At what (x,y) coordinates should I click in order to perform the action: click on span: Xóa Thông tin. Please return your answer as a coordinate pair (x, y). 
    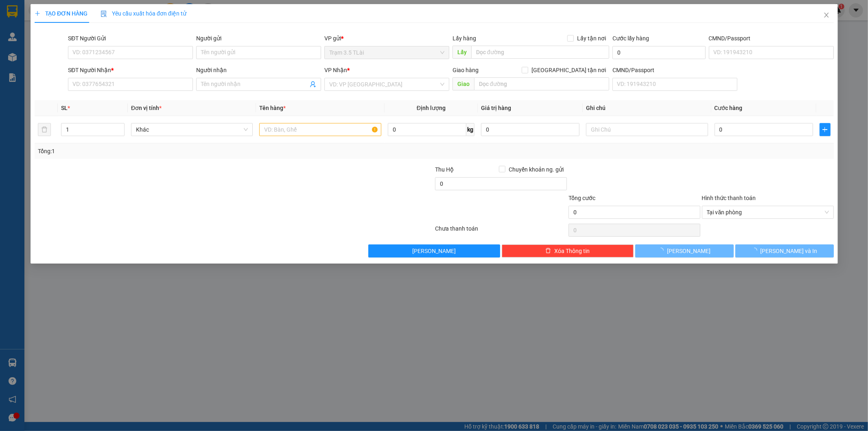
    Looking at the image, I should click on (572, 251).